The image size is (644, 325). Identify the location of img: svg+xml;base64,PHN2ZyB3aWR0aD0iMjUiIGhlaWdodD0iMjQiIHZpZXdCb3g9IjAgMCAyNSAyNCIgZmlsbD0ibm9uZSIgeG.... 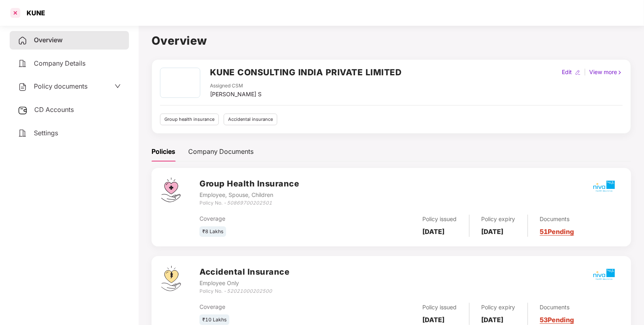
(23, 110).